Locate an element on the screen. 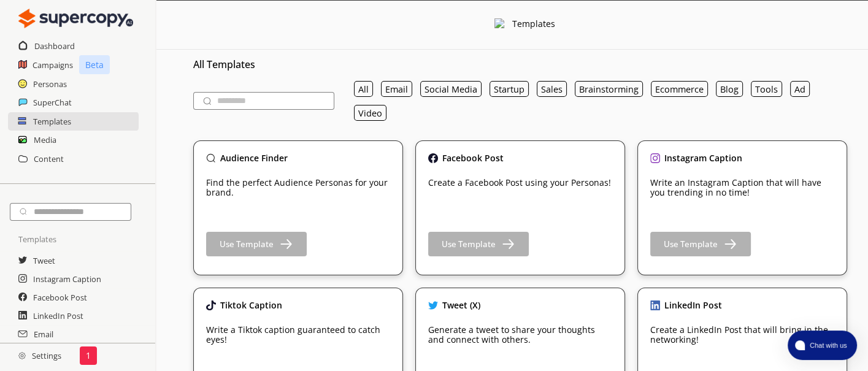 Image resolution: width=868 pixels, height=371 pixels. a: Facebook Post is located at coordinates (60, 297).